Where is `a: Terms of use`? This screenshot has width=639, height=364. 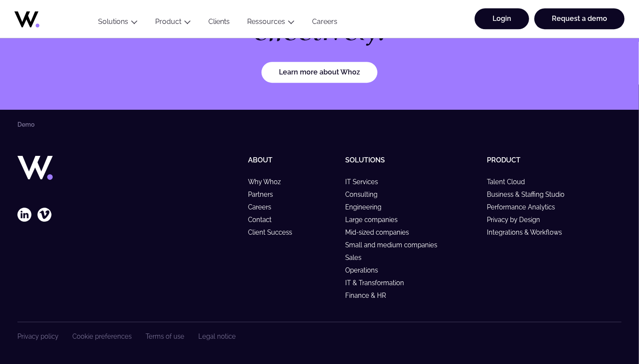 a: Terms of use is located at coordinates (165, 337).